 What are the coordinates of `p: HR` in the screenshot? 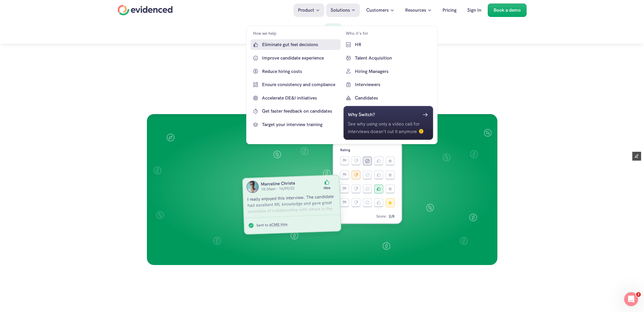 It's located at (393, 45).